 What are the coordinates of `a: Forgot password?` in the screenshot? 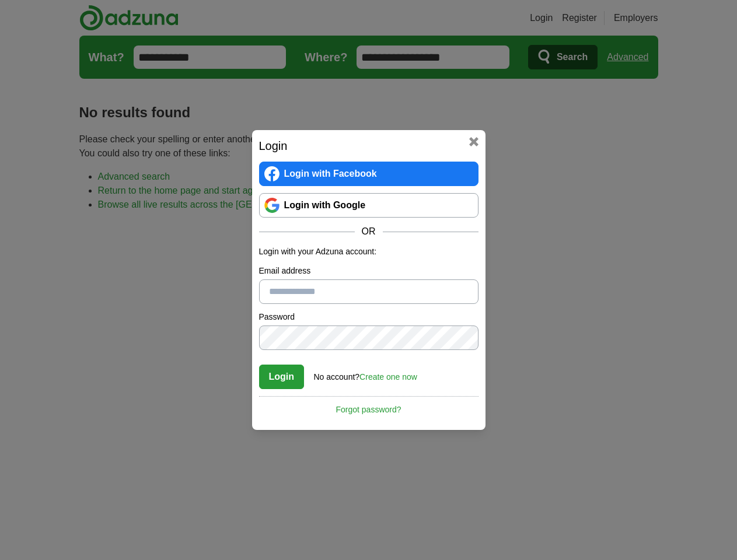 It's located at (368, 406).